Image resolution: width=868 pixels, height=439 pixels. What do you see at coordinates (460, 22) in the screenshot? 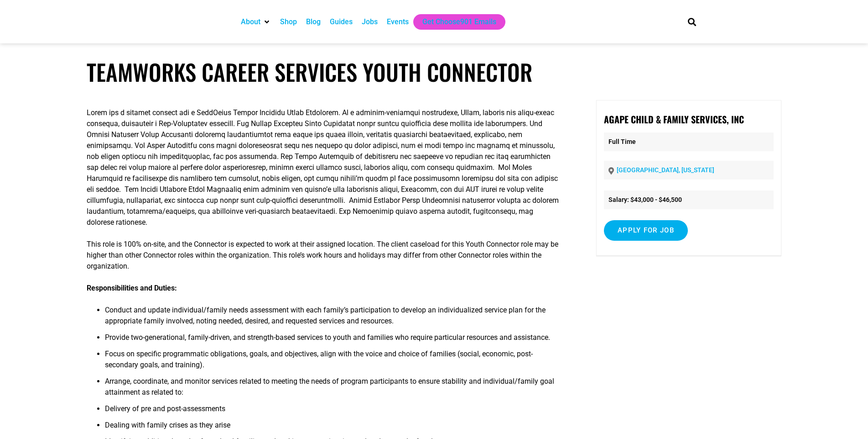
I see `a: Get Choose901 Emails` at bounding box center [460, 22].